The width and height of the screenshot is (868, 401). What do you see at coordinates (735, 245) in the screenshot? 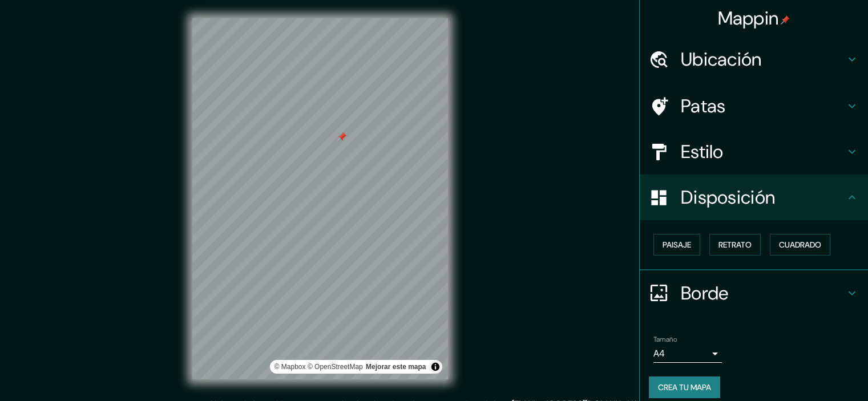
I see `font: Retrato` at bounding box center [735, 245].